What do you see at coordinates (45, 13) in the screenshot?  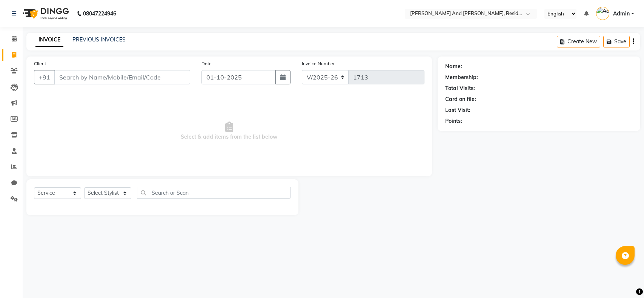 I see `img: logo` at bounding box center [45, 13].